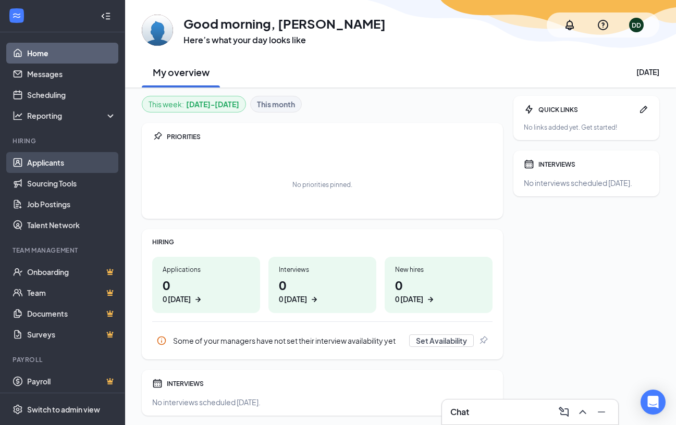 Image resolution: width=676 pixels, height=425 pixels. I want to click on svg: WorkstreamLogo, so click(17, 16).